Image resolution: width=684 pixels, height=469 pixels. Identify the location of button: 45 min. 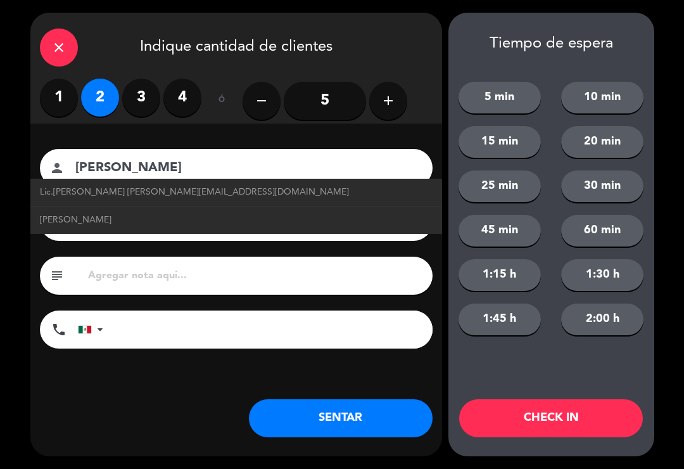
(500, 231).